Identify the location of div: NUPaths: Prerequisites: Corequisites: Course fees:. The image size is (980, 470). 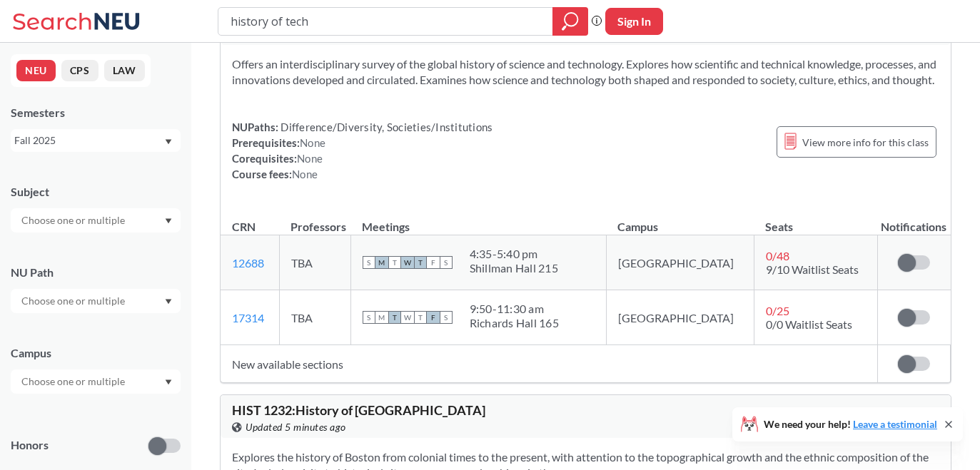
(361, 150).